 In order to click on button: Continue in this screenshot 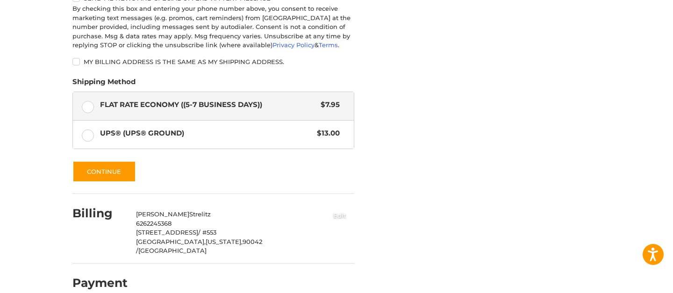, I will do `click(104, 171)`.